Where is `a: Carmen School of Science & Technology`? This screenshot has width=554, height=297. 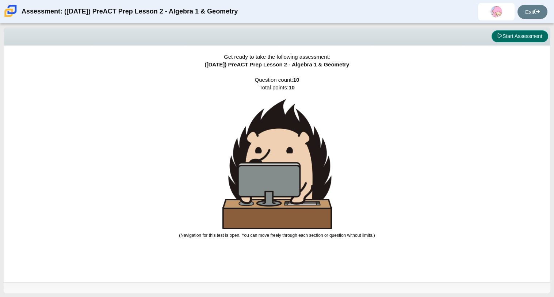
a: Carmen School of Science & Technology is located at coordinates (11, 16).